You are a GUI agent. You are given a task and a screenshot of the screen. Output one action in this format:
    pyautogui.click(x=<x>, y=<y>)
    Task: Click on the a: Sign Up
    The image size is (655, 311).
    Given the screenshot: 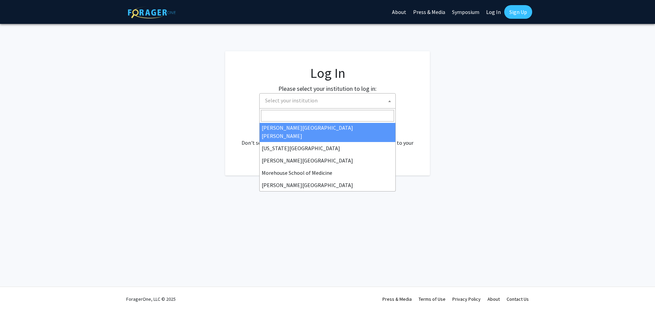 What is the action you would take?
    pyautogui.click(x=518, y=12)
    